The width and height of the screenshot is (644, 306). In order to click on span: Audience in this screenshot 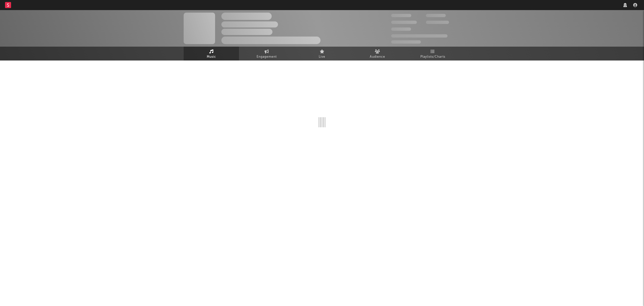, I will do `click(377, 57)`.